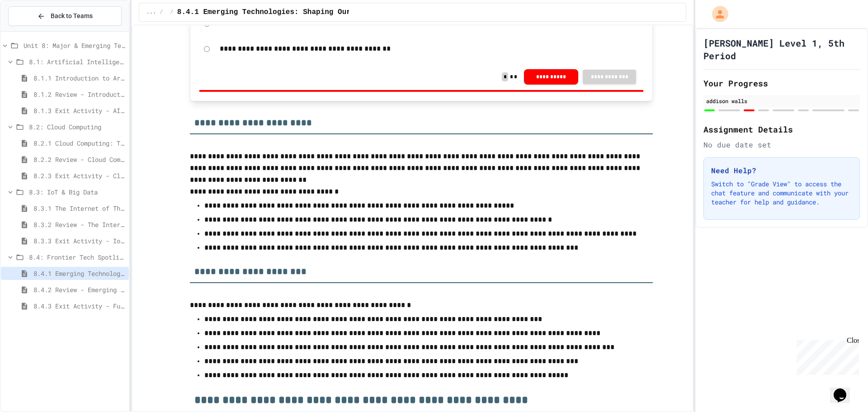  What do you see at coordinates (72, 16) in the screenshot?
I see `span: Back to Teams` at bounding box center [72, 16].